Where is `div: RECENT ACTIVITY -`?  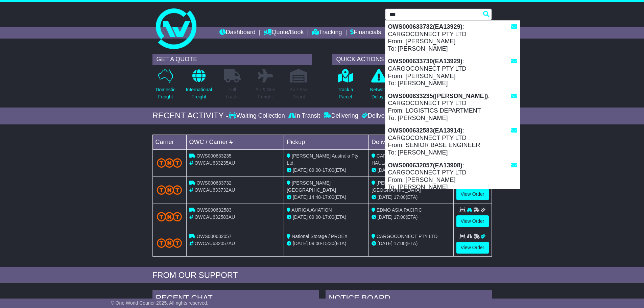
div: RECENT ACTIVITY - is located at coordinates (190, 115).